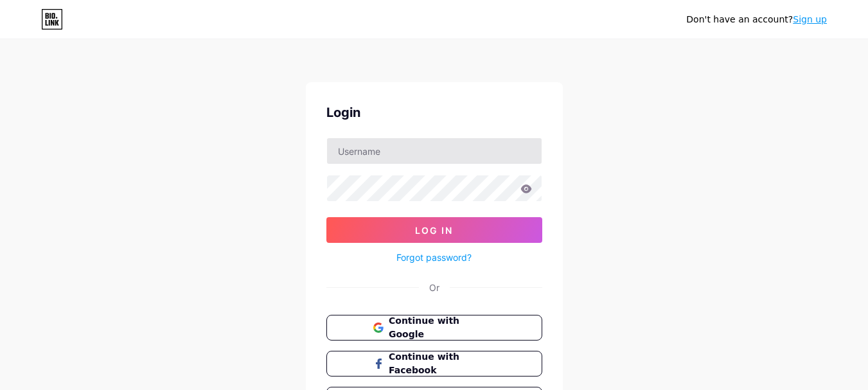 The image size is (868, 390). Describe the element at coordinates (434, 257) in the screenshot. I see `a: Forgot password?` at that location.